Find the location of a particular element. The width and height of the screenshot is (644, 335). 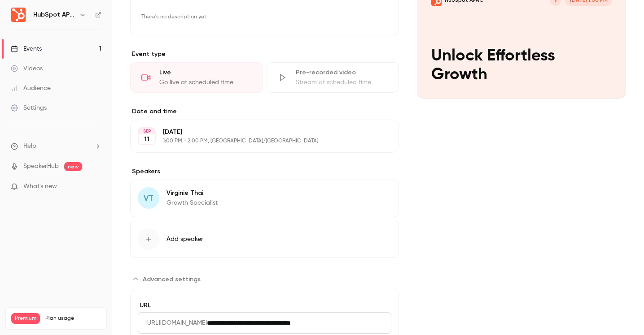

div: Settings is located at coordinates (29, 108).